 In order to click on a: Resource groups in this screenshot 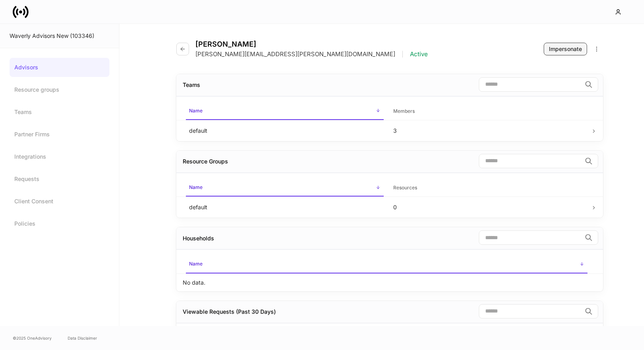, I will do `click(59, 89)`.